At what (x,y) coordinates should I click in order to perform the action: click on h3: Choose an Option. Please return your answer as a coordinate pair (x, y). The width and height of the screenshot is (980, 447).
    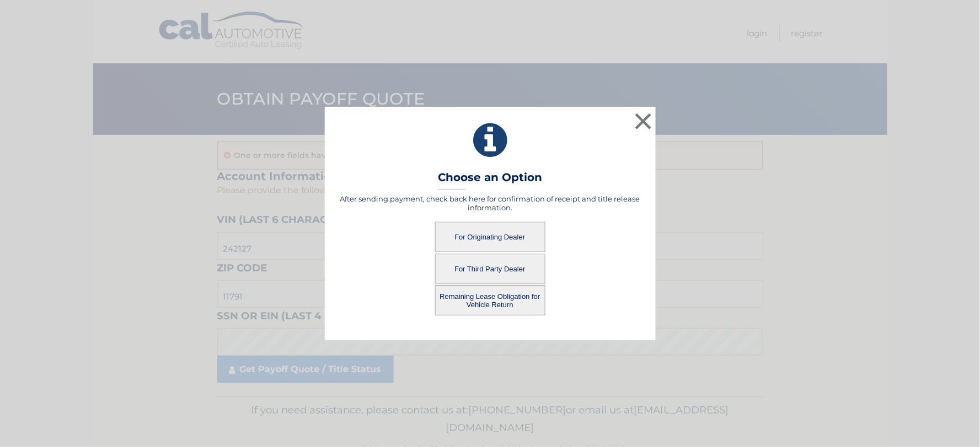
    Looking at the image, I should click on (490, 180).